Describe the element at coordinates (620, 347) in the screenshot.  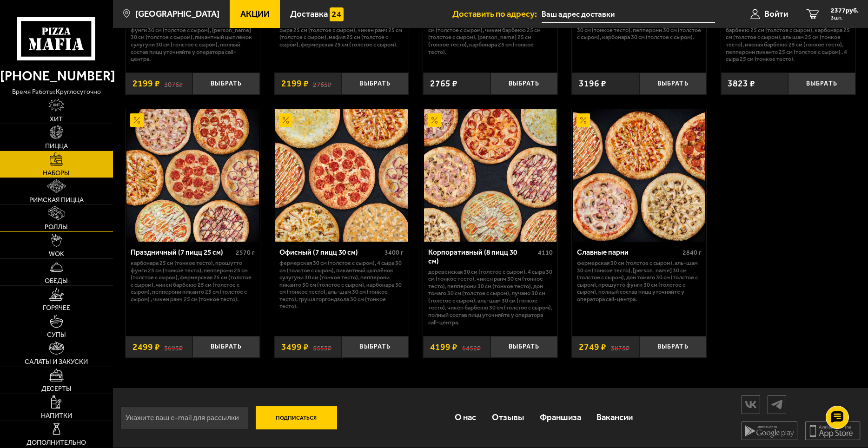
I see `s: 3875 ₽` at that location.